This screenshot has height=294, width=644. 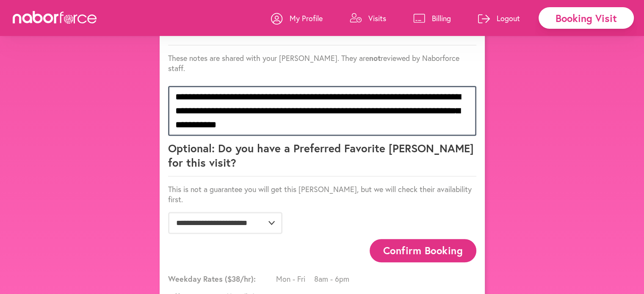 I want to click on a: Visits, so click(x=368, y=18).